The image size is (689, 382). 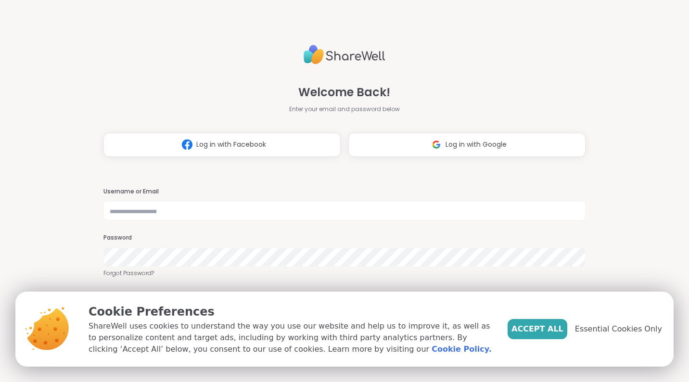 I want to click on span: Welcome Back!, so click(x=344, y=92).